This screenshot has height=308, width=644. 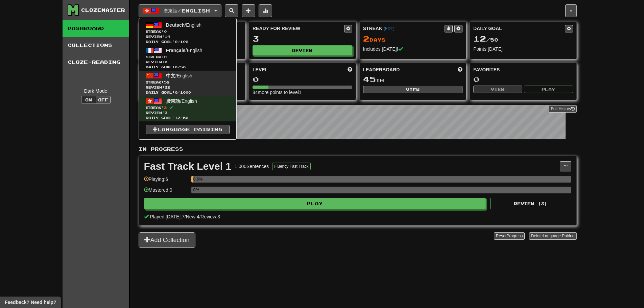 I want to click on span: 45, so click(x=370, y=79).